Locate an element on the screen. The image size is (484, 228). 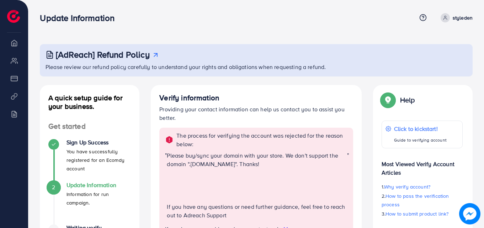
li: Sign Up Success is located at coordinates (90, 160).